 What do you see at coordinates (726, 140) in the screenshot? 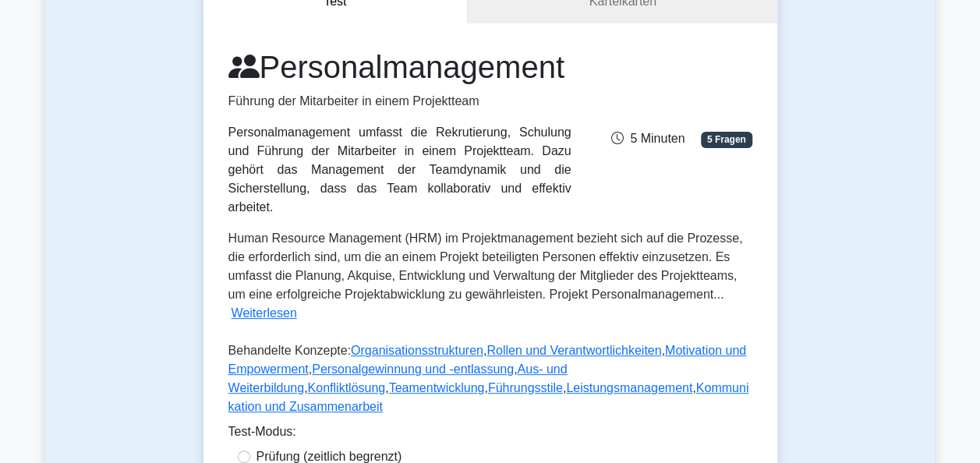
I see `span: 5 Fragen` at bounding box center [726, 140].